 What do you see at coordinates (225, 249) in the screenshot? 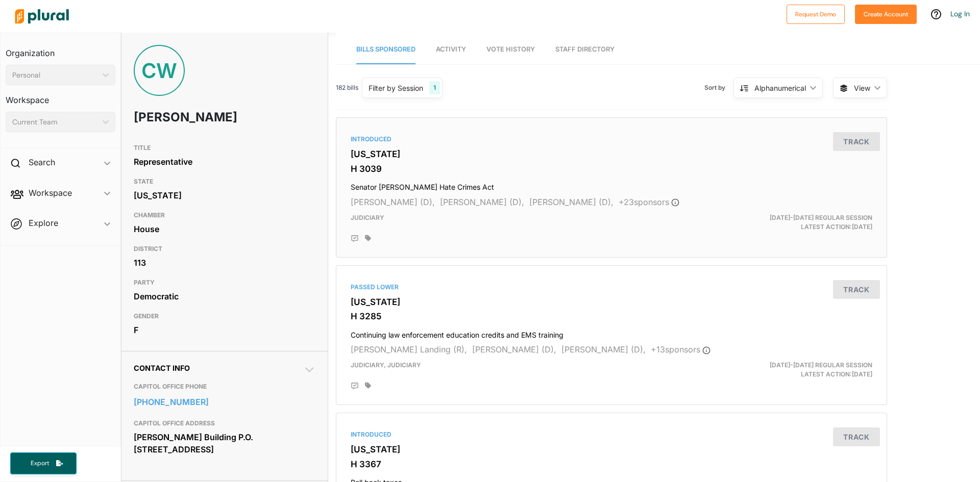
I see `h3: DISTRICT` at bounding box center [225, 249].